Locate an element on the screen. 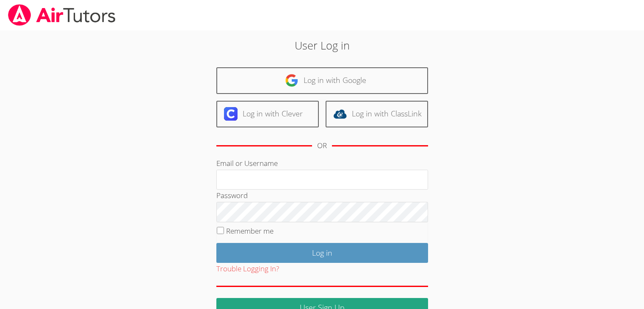 The image size is (644, 309). label: Password is located at coordinates (232, 195).